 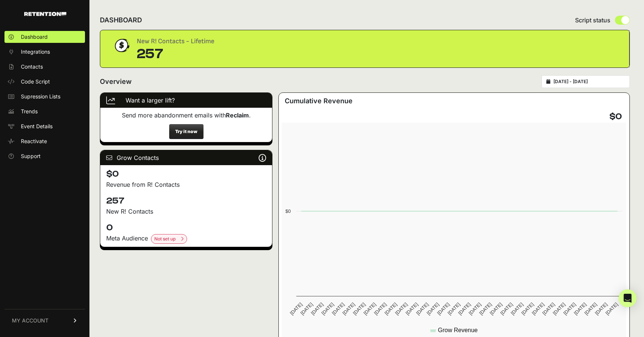 What do you see at coordinates (458, 330) in the screenshot?
I see `text: Grow Revenue` at bounding box center [458, 330].